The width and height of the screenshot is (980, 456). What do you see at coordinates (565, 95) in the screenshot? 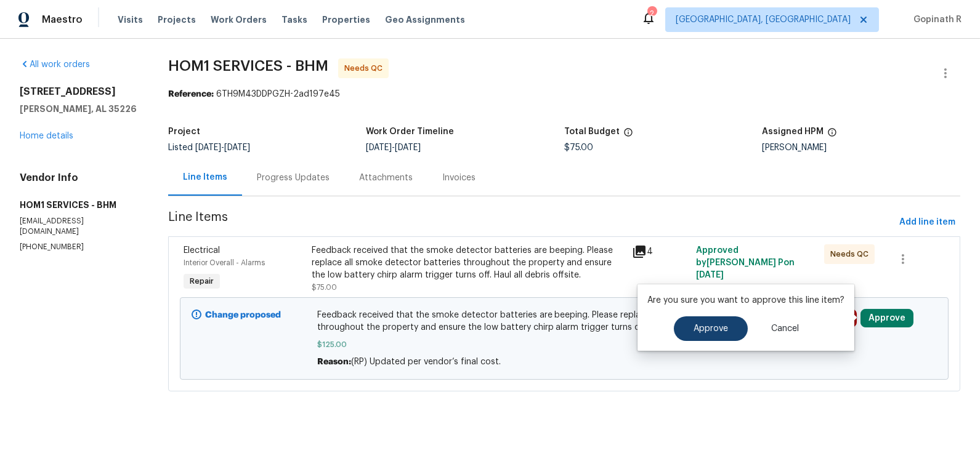
I see `div: 6TH9M43DDPGZH-2ad197e45` at bounding box center [565, 95].